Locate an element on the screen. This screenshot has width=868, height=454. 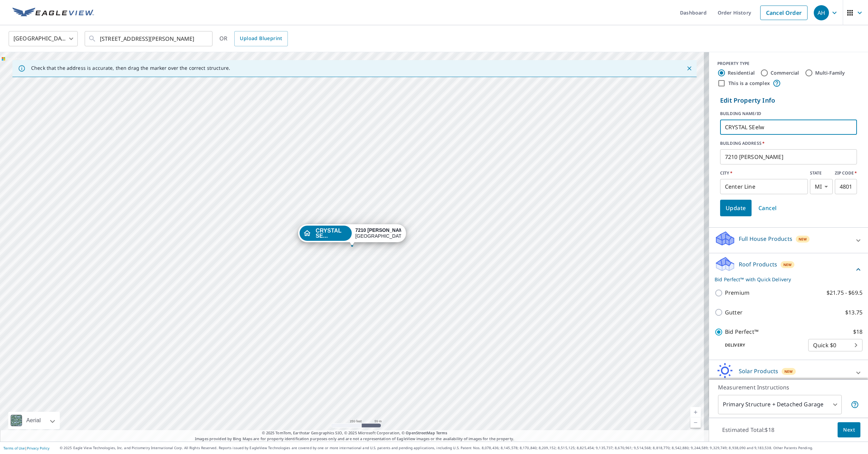
span: Your report will include the primary structure and a detached garage if one exists. is located at coordinates (855, 404).